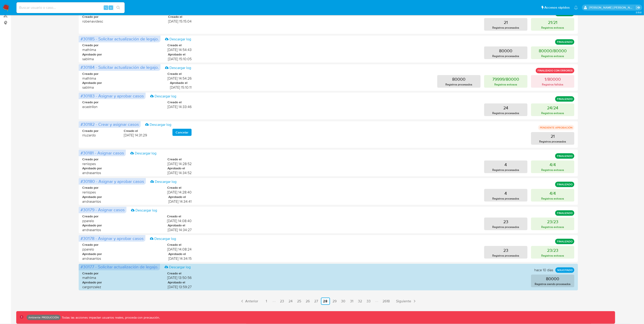 The width and height of the screenshot is (644, 324). What do you see at coordinates (118, 8) in the screenshot?
I see `button: search-icon` at bounding box center [118, 8].